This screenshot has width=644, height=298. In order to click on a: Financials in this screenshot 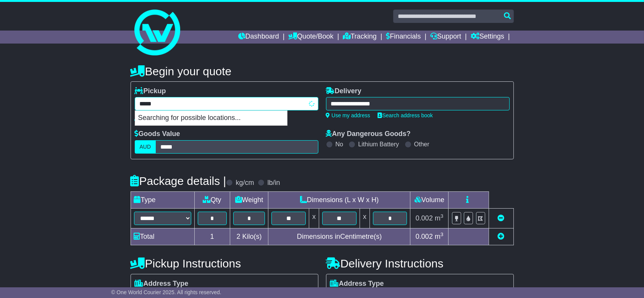, I will do `click(403, 37)`.